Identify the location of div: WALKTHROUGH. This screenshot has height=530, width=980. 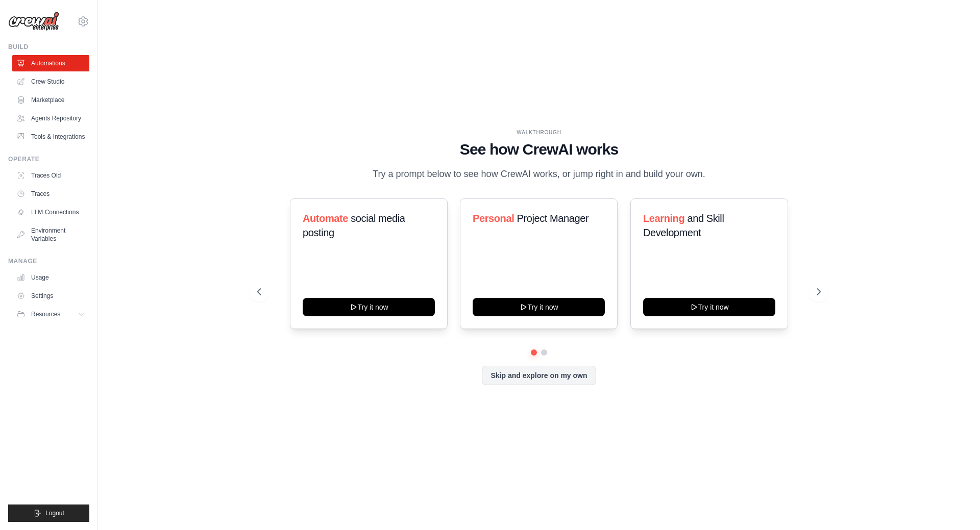
(539, 132).